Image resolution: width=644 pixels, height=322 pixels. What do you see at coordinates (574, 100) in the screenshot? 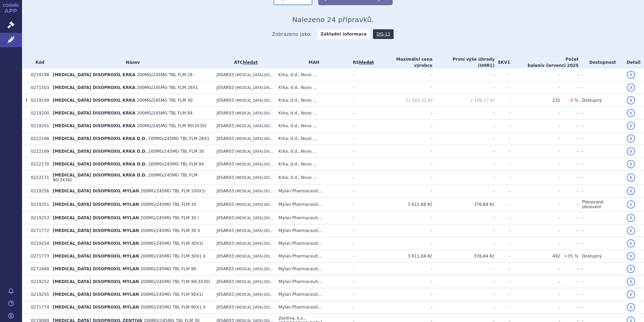
I see `span: -3 %` at bounding box center [574, 100].